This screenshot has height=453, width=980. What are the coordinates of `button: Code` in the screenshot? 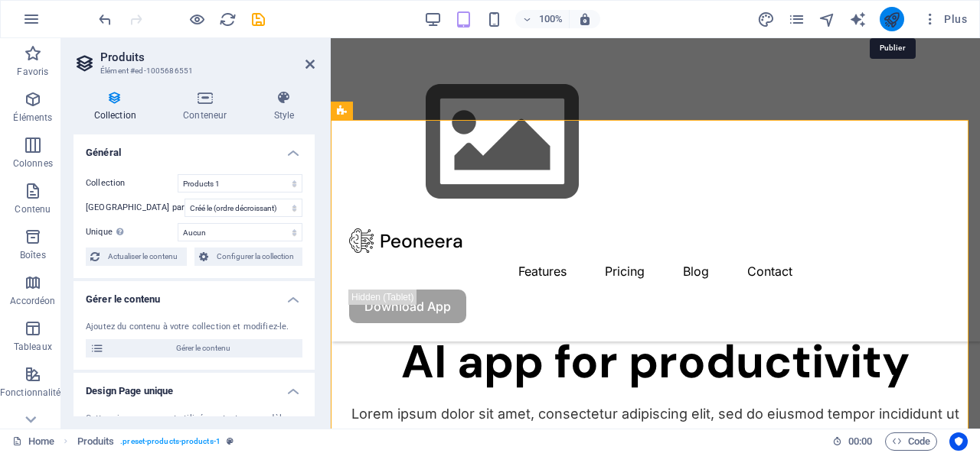 It's located at (911, 442).